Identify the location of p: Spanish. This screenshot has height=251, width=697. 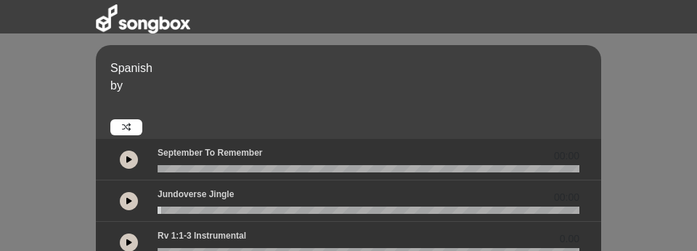
(354, 68).